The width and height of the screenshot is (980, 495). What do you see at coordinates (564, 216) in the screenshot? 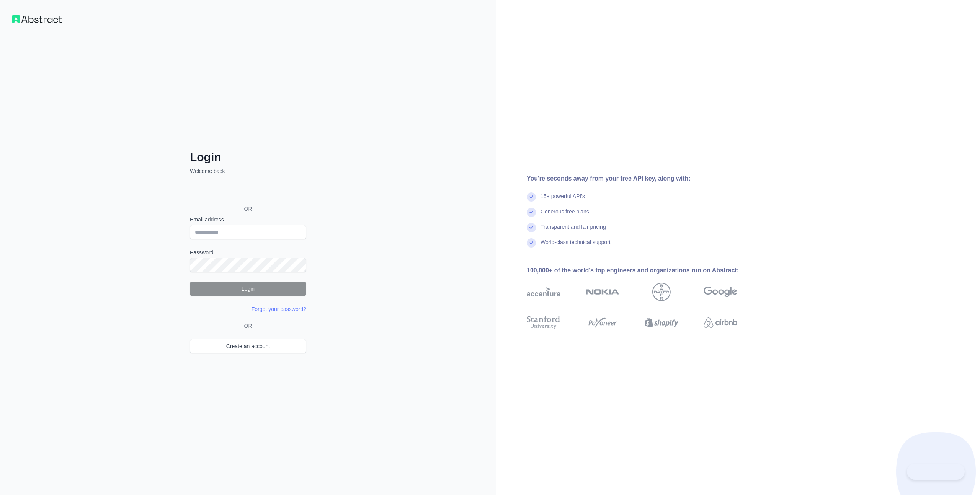
I see `div: Generous free plans` at bounding box center [564, 216].